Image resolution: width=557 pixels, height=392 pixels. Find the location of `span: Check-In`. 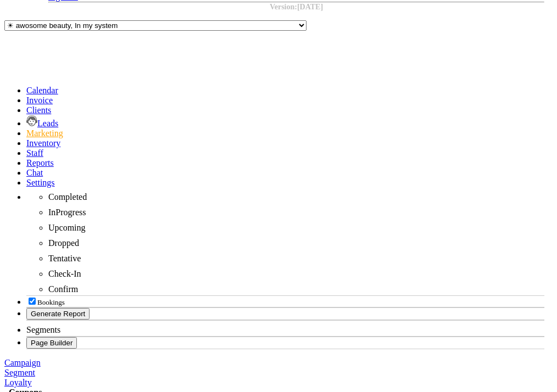

span: Check-In is located at coordinates (65, 273).